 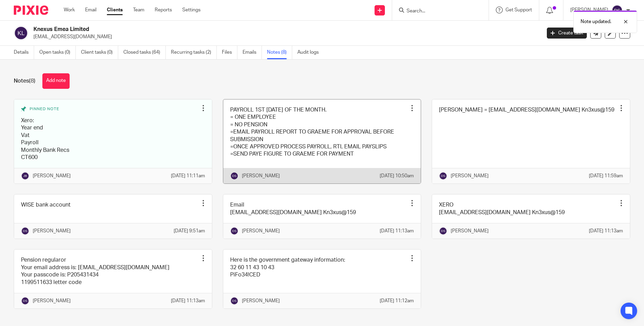 What do you see at coordinates (163, 10) in the screenshot?
I see `a: Reports` at bounding box center [163, 10].